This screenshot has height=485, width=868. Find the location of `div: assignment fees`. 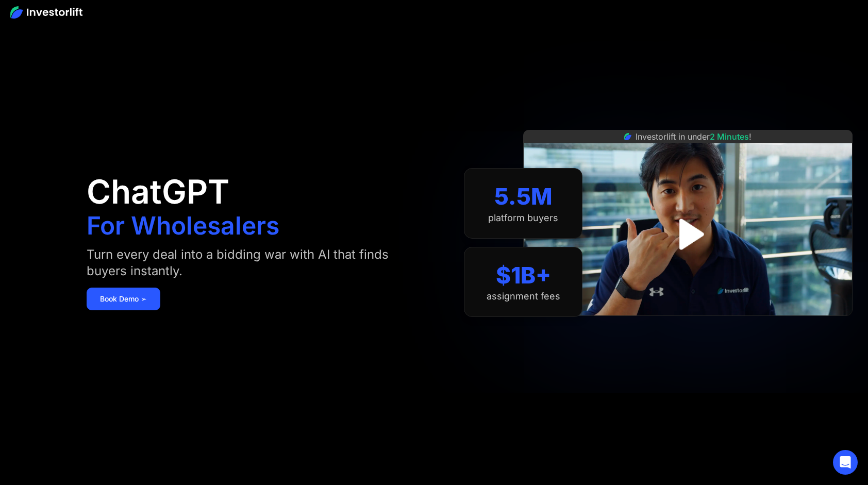

div: assignment fees is located at coordinates (523, 297).